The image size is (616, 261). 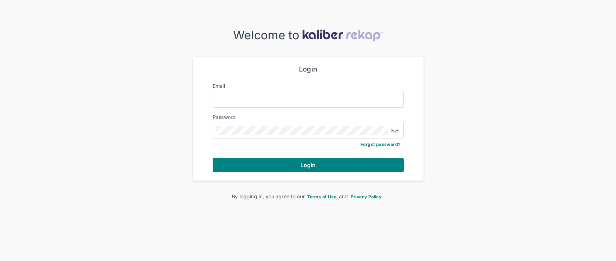 I want to click on span: Login, so click(x=308, y=165).